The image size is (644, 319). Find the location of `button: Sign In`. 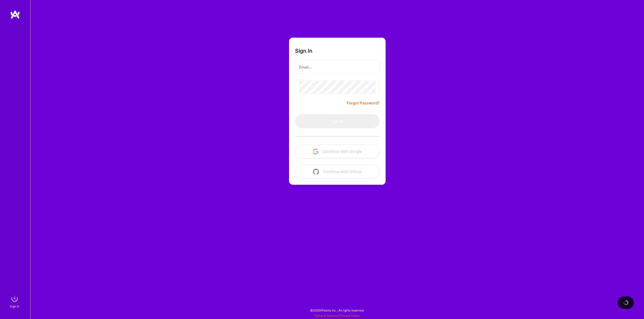

button: Sign In is located at coordinates (337, 121).